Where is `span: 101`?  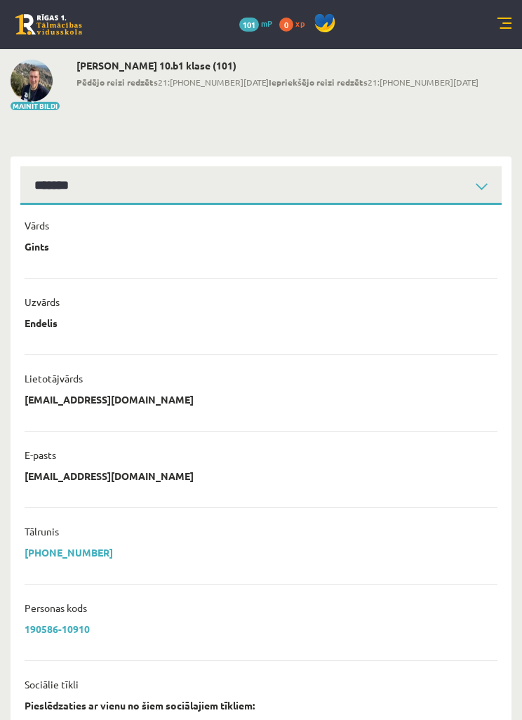
span: 101 is located at coordinates (249, 25).